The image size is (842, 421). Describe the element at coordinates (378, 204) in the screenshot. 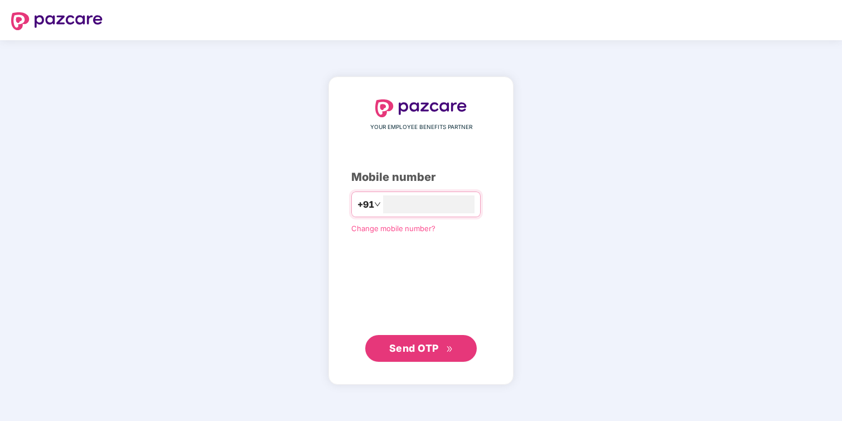

I see `span: down` at that location.